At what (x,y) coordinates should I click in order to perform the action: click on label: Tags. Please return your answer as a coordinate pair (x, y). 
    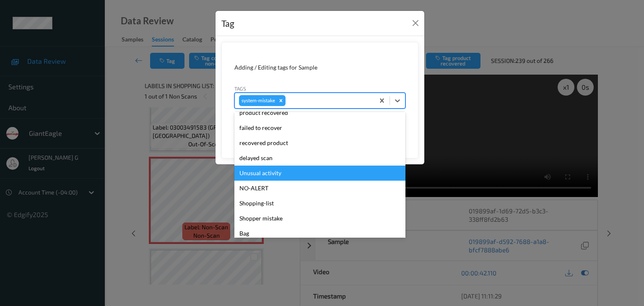
    Looking at the image, I should click on (240, 88).